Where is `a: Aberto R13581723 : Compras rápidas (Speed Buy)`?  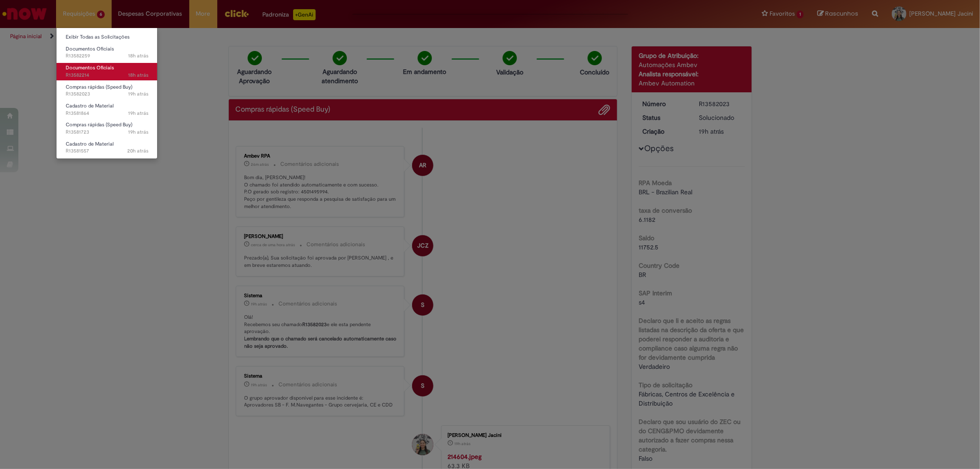 a: Aberto R13581723 : Compras rápidas (Speed Buy) is located at coordinates (107, 128).